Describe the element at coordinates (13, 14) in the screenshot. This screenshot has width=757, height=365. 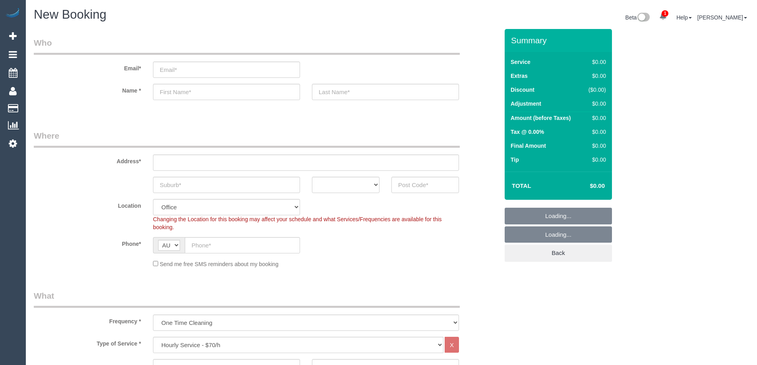
I see `a: Automaid Logo` at that location.